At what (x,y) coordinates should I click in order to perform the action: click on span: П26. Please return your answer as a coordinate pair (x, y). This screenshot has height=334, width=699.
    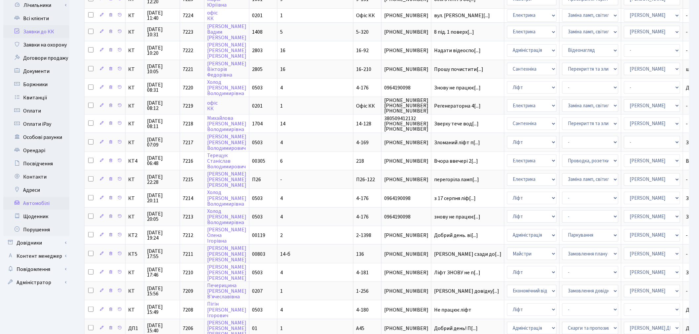
    Looking at the image, I should click on (256, 180).